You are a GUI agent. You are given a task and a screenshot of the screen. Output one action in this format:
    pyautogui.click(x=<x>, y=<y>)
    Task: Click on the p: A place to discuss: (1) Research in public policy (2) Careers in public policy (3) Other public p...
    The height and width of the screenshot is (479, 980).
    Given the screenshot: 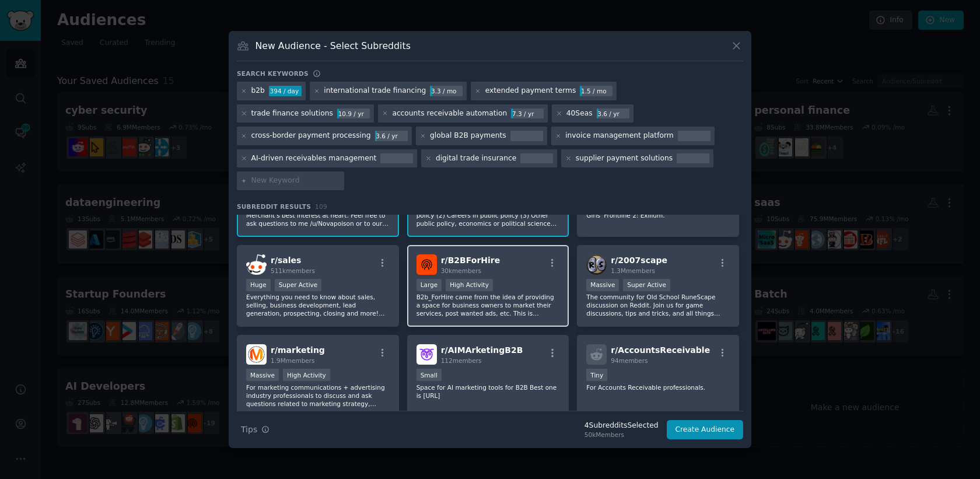 What is the action you would take?
    pyautogui.click(x=488, y=215)
    